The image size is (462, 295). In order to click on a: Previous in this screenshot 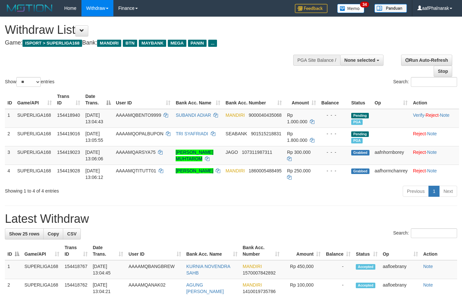, I will do `click(415, 191)`.